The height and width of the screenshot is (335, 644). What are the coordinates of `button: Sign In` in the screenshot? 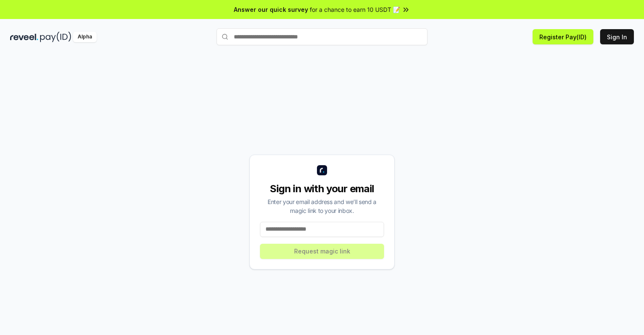 It's located at (616, 37).